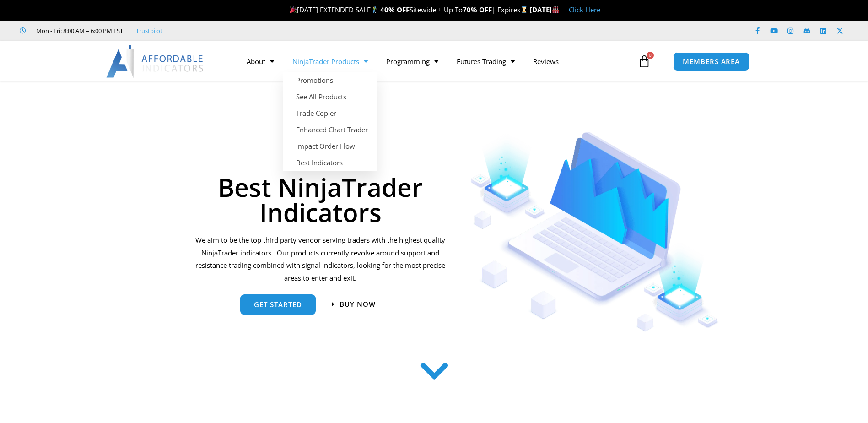  What do you see at coordinates (650, 55) in the screenshot?
I see `span: 0` at bounding box center [650, 55].